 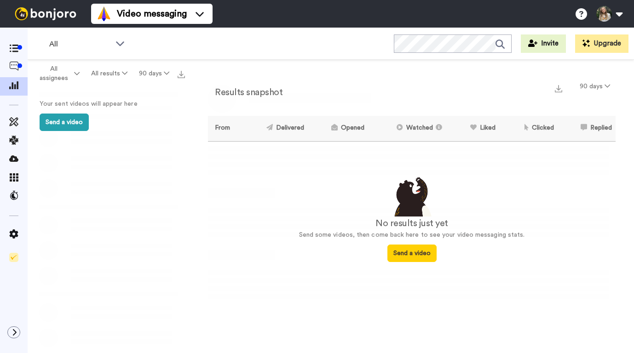 What do you see at coordinates (181, 74) in the screenshot?
I see `button: Export all results that match these filters now.` at bounding box center [181, 74].